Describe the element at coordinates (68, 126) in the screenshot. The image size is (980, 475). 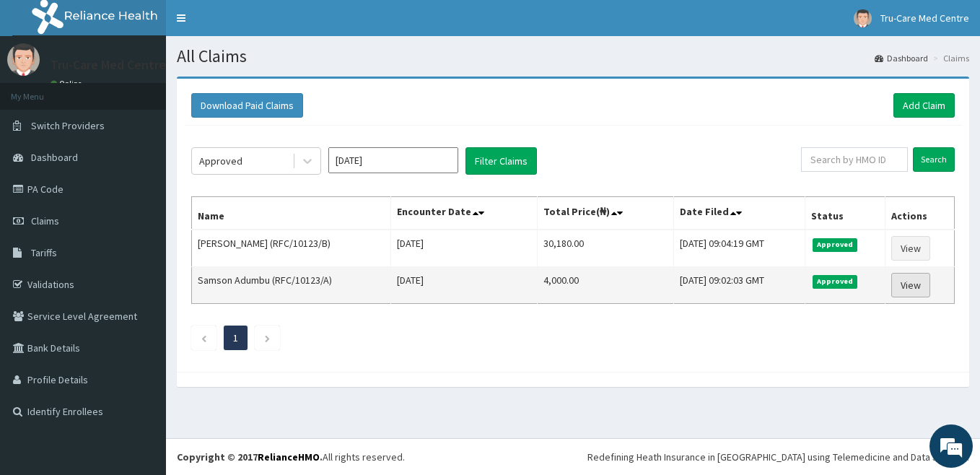
I see `span: Switch Providers` at that location.